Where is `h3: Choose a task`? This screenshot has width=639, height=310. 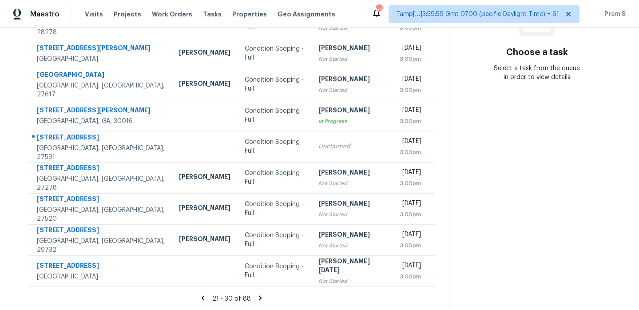
h3: Choose a task is located at coordinates (537, 52).